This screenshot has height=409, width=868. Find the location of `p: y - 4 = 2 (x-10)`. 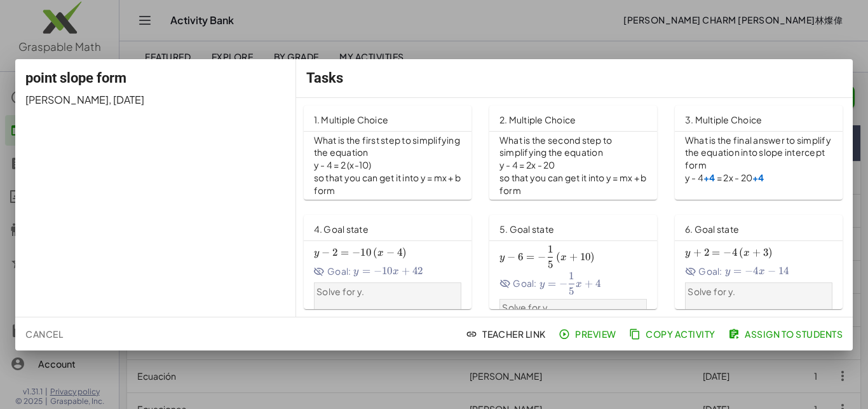

p: y - 4 = 2 (x-10) is located at coordinates (387, 165).